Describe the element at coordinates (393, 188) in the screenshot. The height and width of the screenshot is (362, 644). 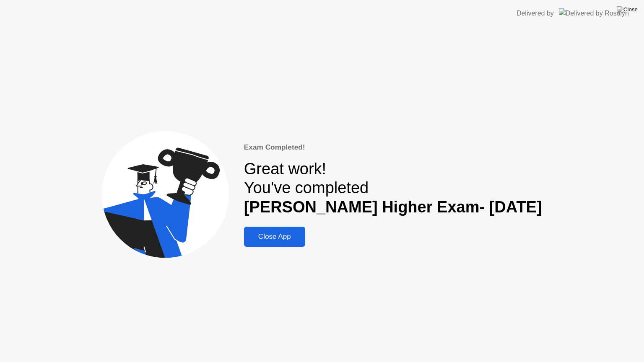
I see `div: Great work! You've completed` at that location.